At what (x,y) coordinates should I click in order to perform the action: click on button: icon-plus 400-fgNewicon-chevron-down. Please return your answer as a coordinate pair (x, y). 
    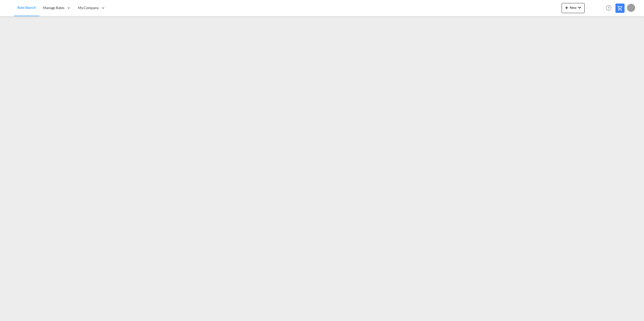
    Looking at the image, I should click on (573, 8).